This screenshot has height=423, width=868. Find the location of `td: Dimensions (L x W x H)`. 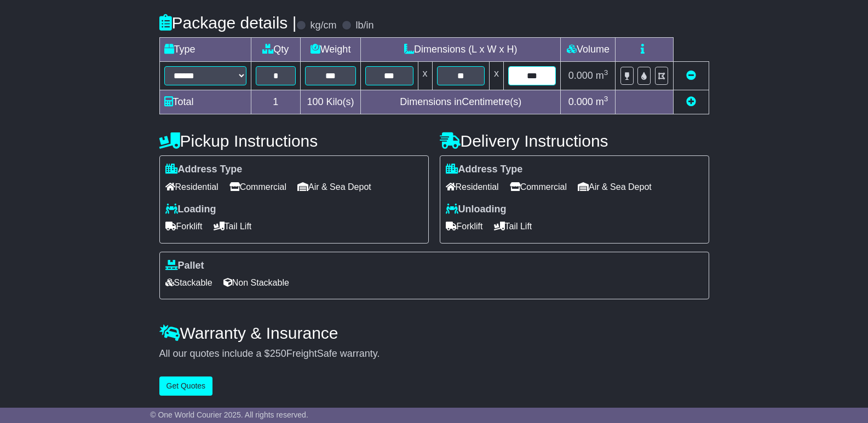

td: Dimensions (L x W x H) is located at coordinates (461, 50).